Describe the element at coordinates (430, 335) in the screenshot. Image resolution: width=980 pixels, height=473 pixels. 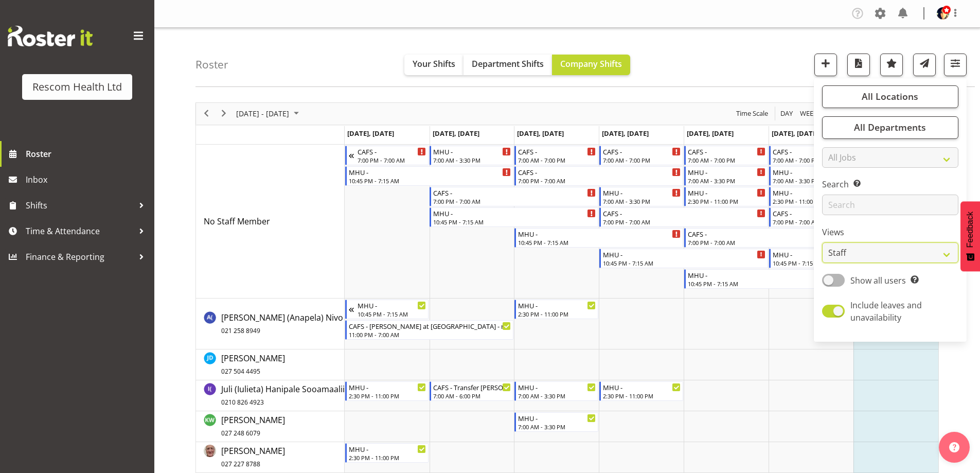
I see `div: 11:00 PM - 7:00 AM` at that location.